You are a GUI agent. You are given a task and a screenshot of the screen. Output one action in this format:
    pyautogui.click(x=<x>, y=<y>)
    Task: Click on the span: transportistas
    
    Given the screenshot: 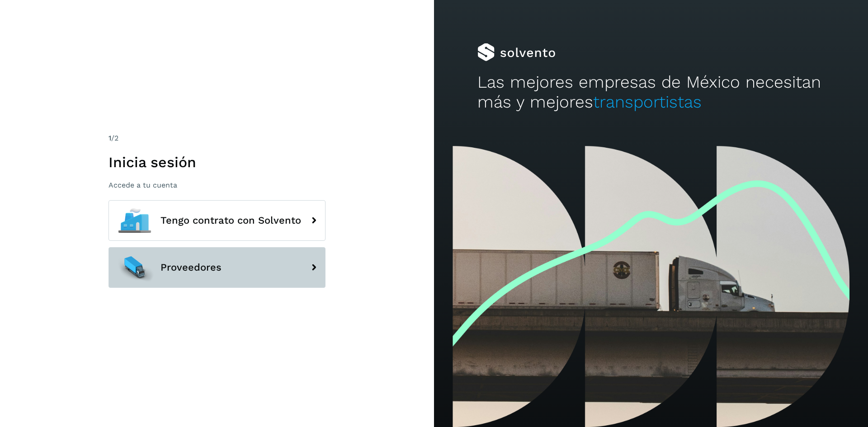 What is the action you would take?
    pyautogui.click(x=647, y=102)
    